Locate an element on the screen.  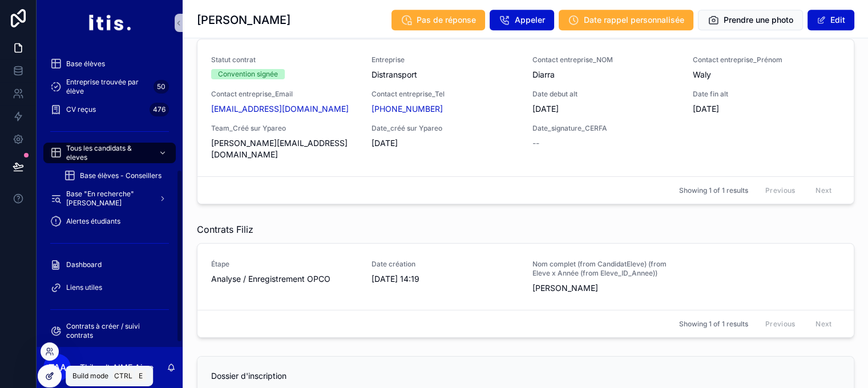
span: Base élèves is located at coordinates (86, 64).